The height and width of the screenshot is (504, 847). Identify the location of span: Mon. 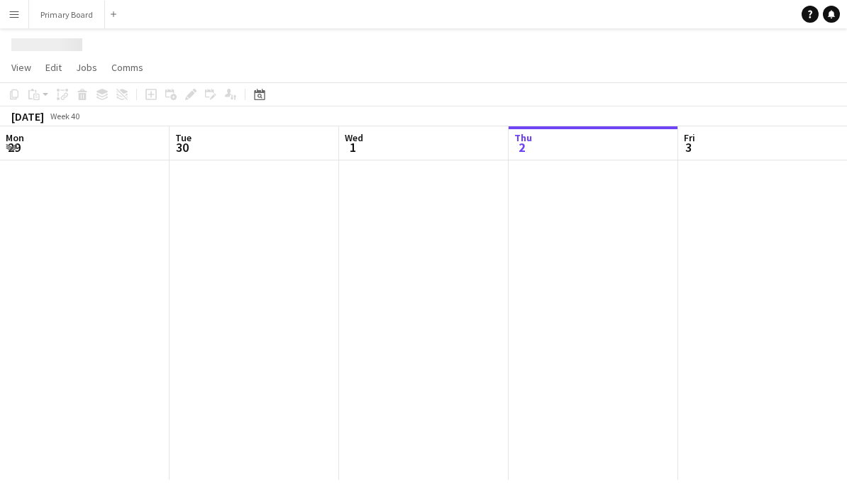
(15, 138).